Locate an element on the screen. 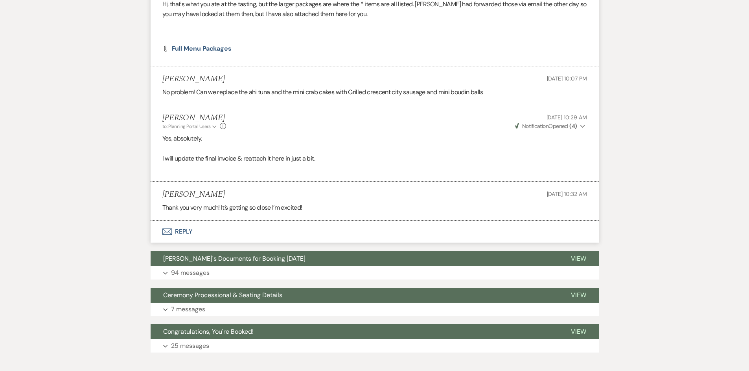 The image size is (749, 371). button: Reply is located at coordinates (375, 232).